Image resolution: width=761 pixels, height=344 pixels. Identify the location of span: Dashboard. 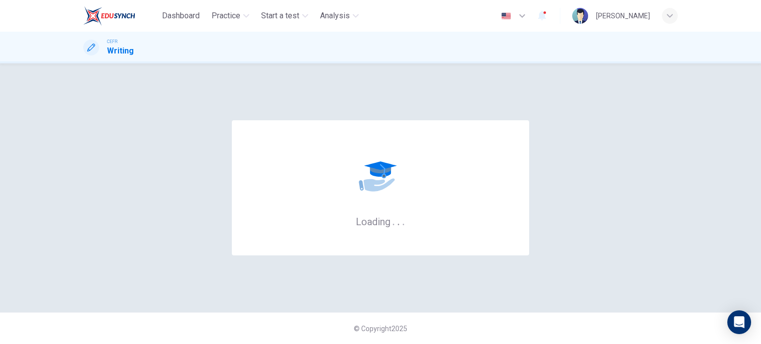
(181, 16).